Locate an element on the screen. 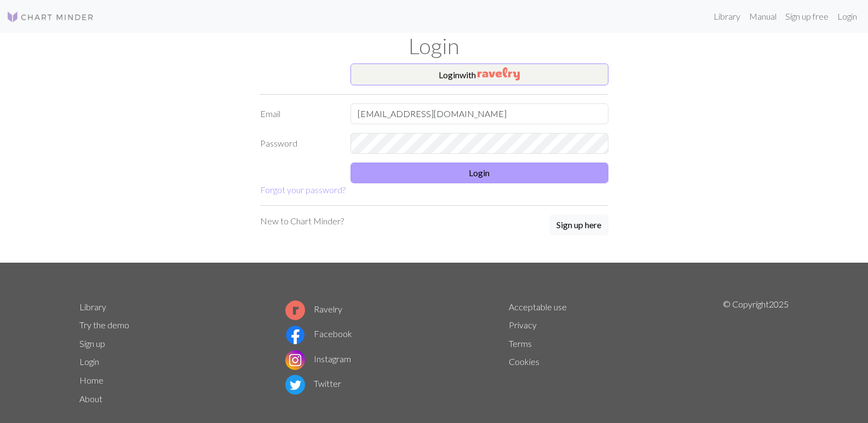  h1: Login is located at coordinates (434, 46).